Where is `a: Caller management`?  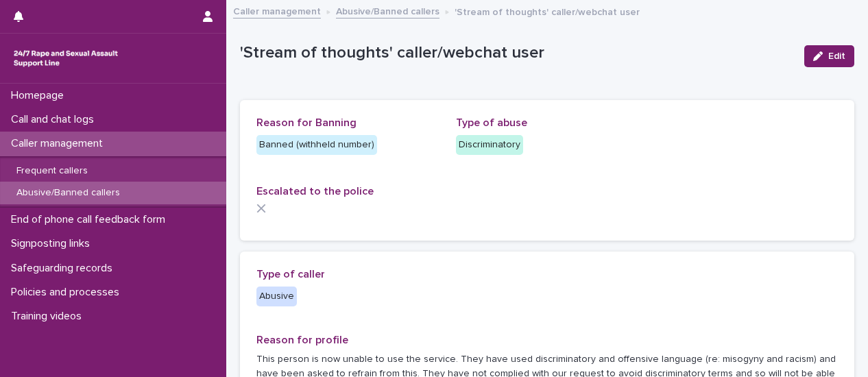
a: Caller management is located at coordinates (277, 10).